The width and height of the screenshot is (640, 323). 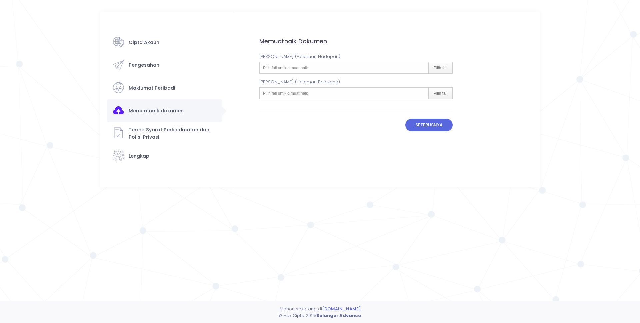 What do you see at coordinates (338, 315) in the screenshot?
I see `strong: Selangor Advance` at bounding box center [338, 315].